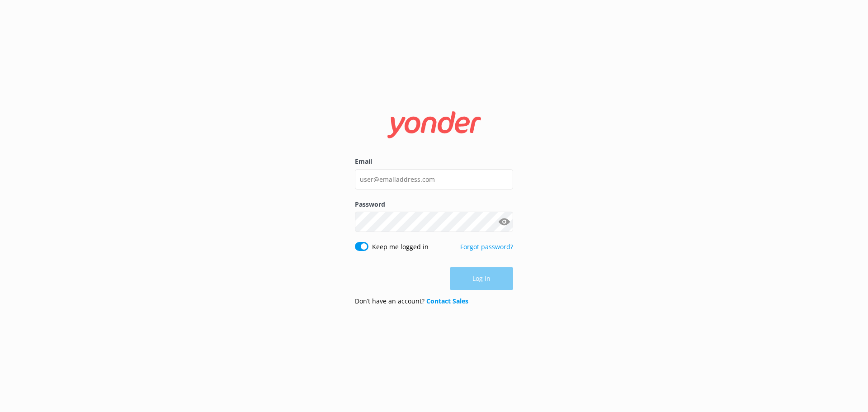  I want to click on button: Show password, so click(504, 222).